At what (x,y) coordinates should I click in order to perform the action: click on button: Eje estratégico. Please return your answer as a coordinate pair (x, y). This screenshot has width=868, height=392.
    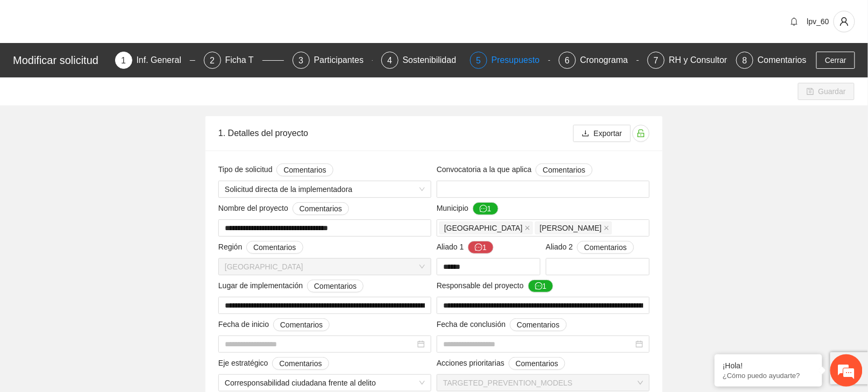
    Looking at the image, I should click on (300, 363).